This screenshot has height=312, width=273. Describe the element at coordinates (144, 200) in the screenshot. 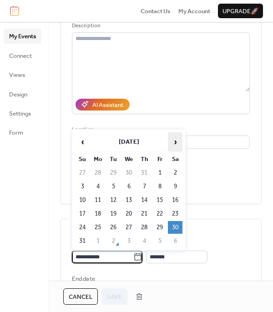

I see `td: 14` at that location.